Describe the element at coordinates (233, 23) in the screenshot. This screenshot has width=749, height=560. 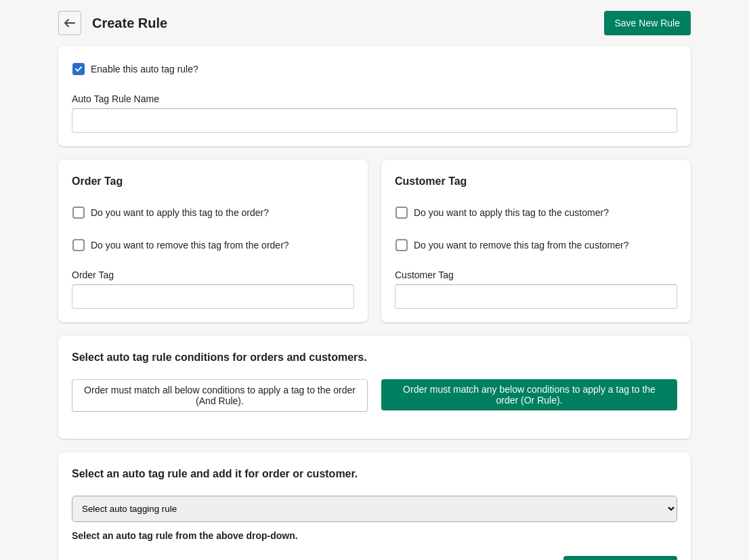
I see `h1: Create Rule` at that location.